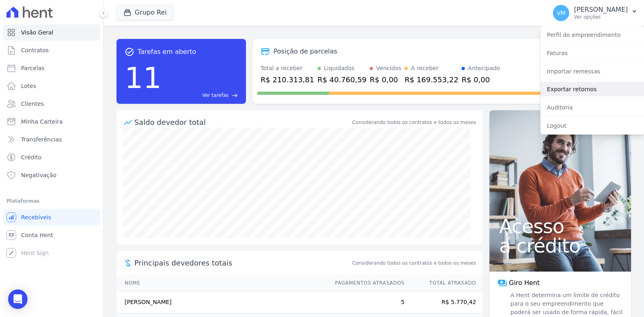 Image resolution: width=644 pixels, height=317 pixels. What do you see at coordinates (52, 85) in the screenshot?
I see `a: Lotes` at bounding box center [52, 85].